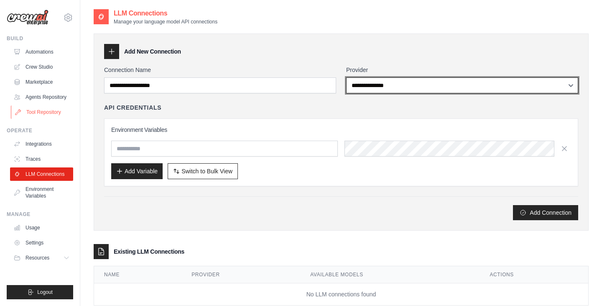 Image resolution: width=602 pixels, height=306 pixels. Describe the element at coordinates (341, 130) in the screenshot. I see `h3: Environment Variables` at that location.